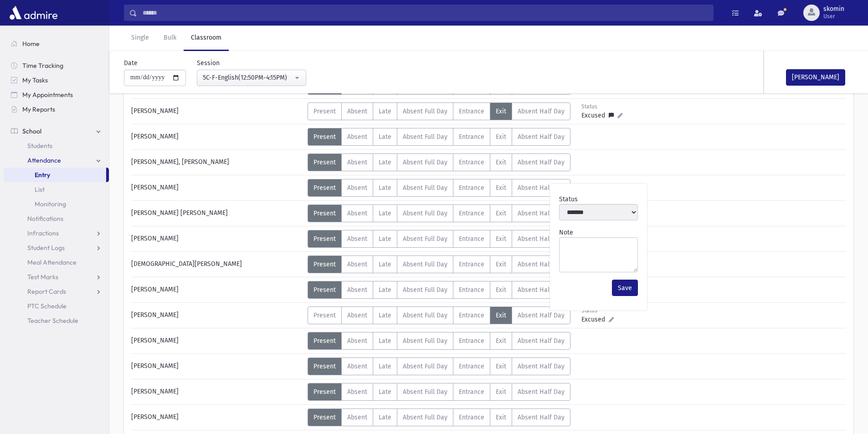  What do you see at coordinates (56, 233) in the screenshot?
I see `a: Infractions` at bounding box center [56, 233].